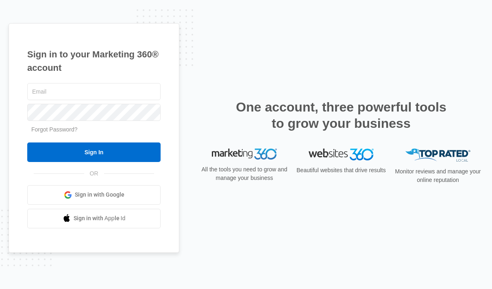 Image resolution: width=492 pixels, height=289 pixels. I want to click on span: Sign in with Google, so click(100, 194).